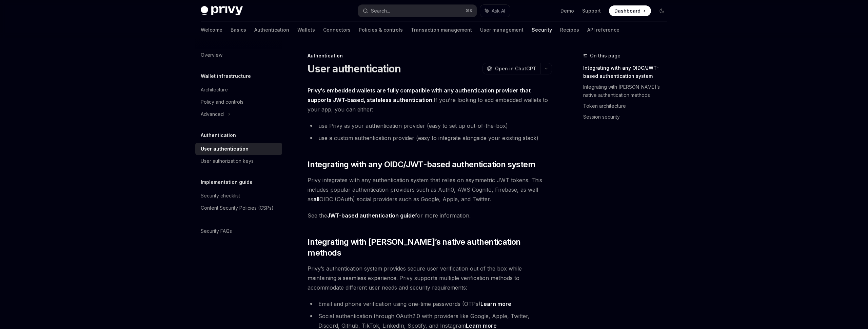 This screenshot has width=868, height=329. Describe the element at coordinates (430, 56) in the screenshot. I see `div: Authentication` at that location.